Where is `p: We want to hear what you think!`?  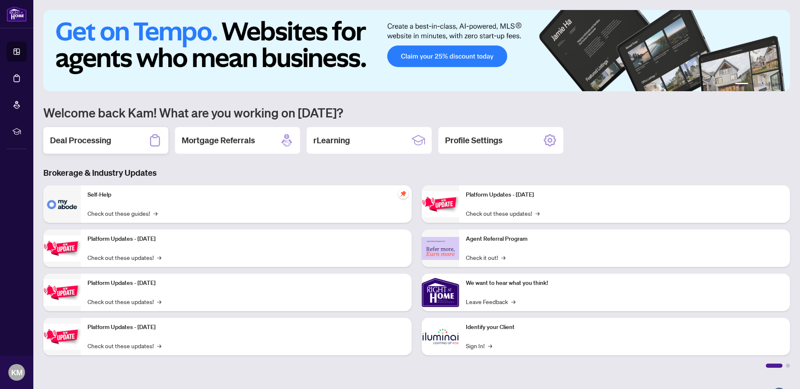 p: We want to hear what you think! is located at coordinates (625, 283).